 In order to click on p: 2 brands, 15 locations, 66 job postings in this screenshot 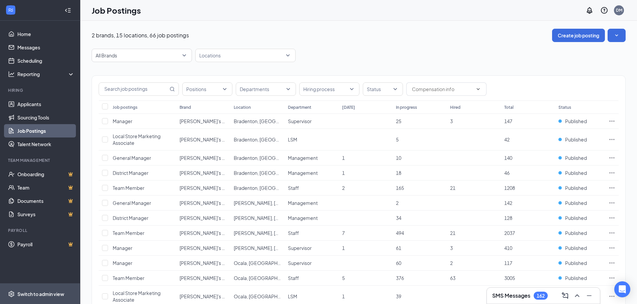, I will do `click(140, 35)`.